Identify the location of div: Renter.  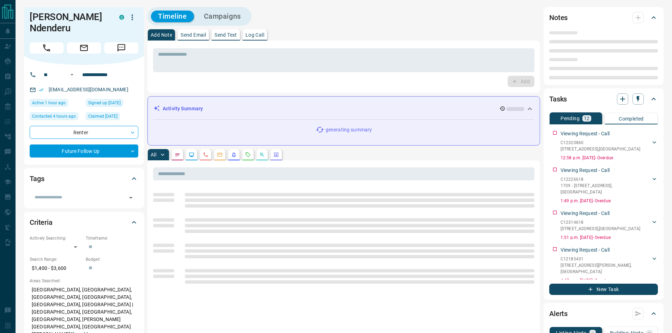
(84, 132).